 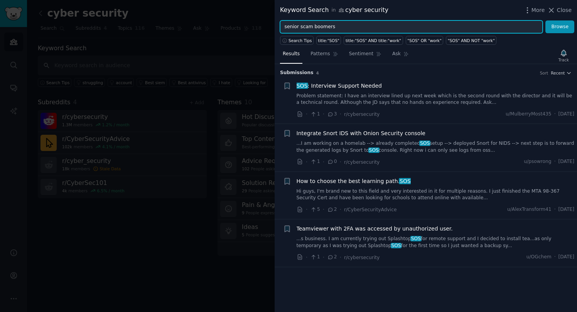 I want to click on a: Integrate Snort IDS with Onion Security console, so click(x=361, y=133).